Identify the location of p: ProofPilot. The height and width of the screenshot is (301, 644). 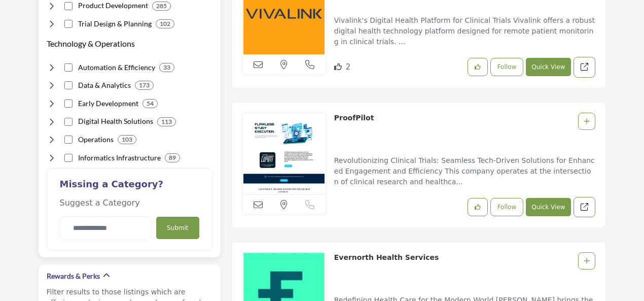
(354, 129).